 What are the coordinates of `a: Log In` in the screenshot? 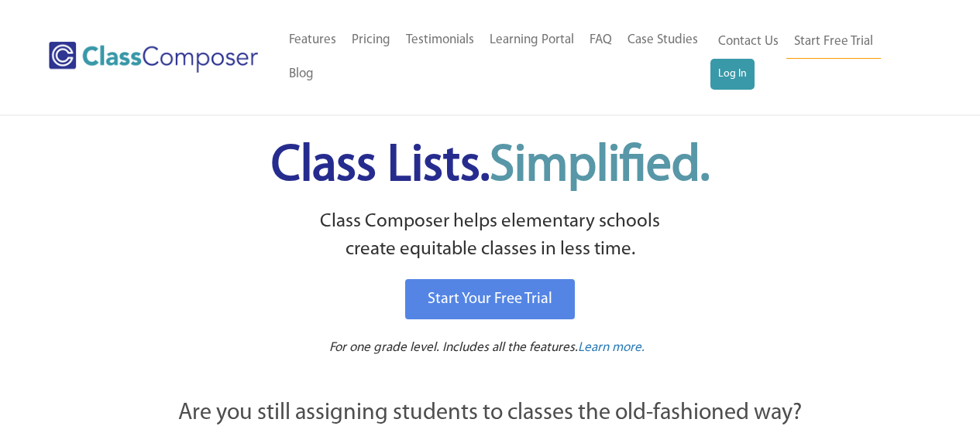 It's located at (732, 74).